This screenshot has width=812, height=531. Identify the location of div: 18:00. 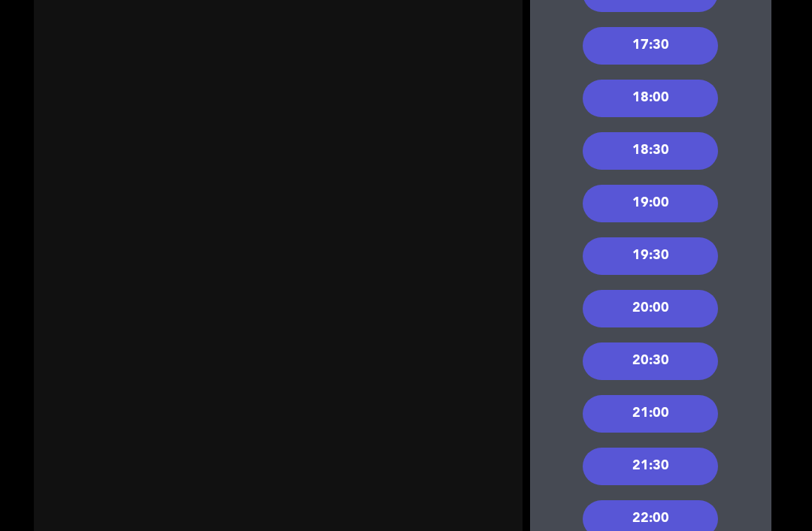
(650, 98).